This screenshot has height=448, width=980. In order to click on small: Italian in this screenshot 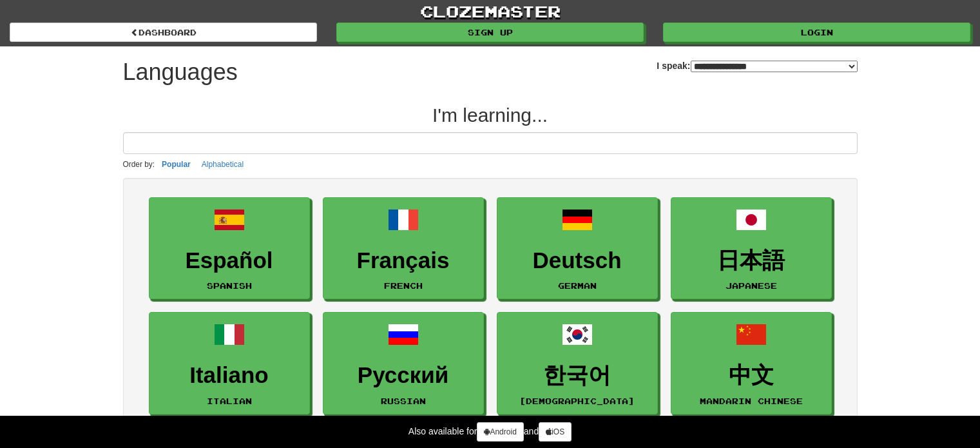, I will do `click(229, 401)`.